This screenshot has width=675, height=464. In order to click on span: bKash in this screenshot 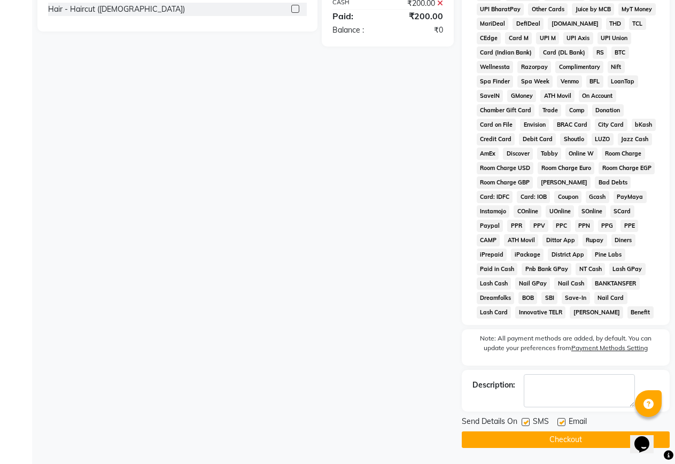, I will do `click(643, 124)`.